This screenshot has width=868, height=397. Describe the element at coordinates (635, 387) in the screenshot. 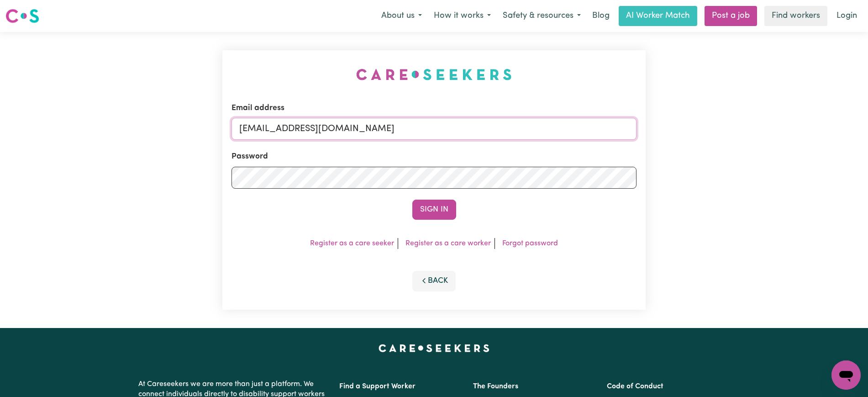

I see `a: Code of Conduct` at that location.